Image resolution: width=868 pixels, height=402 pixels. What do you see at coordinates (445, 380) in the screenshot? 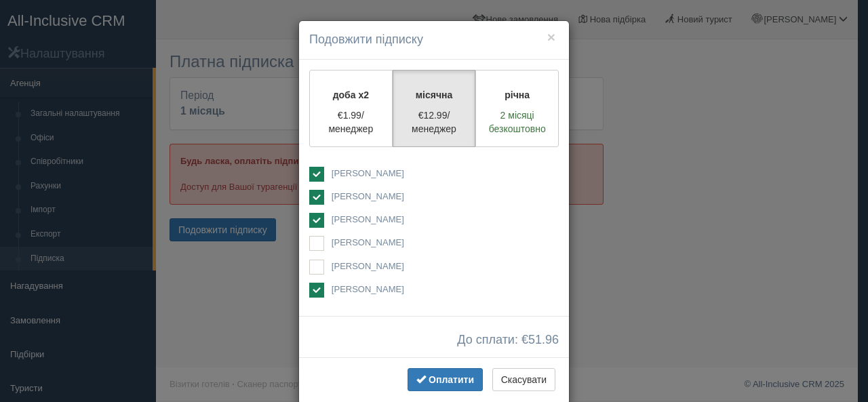
I see `button: Оплатити` at bounding box center [445, 380].